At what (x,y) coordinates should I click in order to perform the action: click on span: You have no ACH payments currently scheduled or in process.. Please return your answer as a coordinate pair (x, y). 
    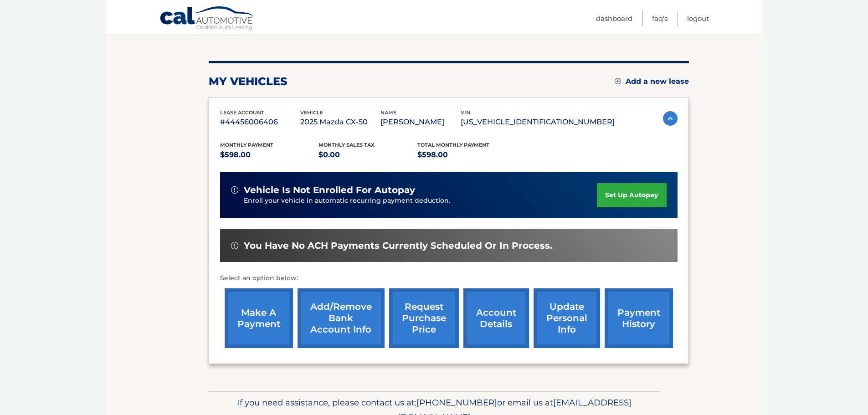
    Looking at the image, I should click on (398, 245).